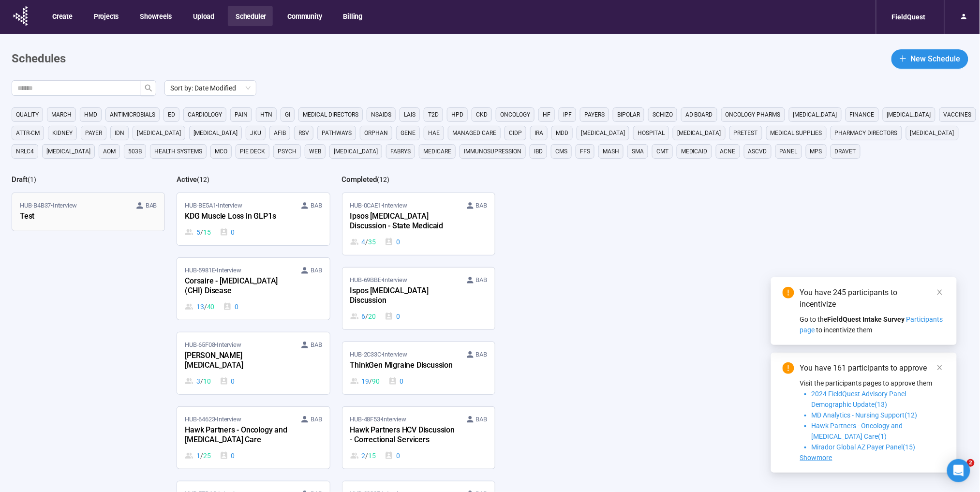 The height and width of the screenshot is (492, 980). I want to click on span: ATTR-CM, so click(28, 133).